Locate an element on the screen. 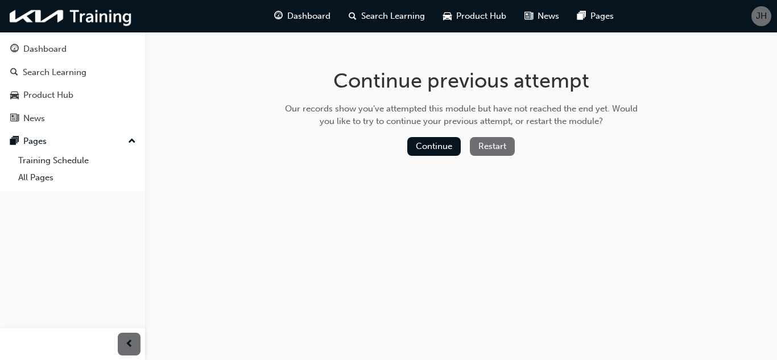  div: Search Learning is located at coordinates (55, 72).